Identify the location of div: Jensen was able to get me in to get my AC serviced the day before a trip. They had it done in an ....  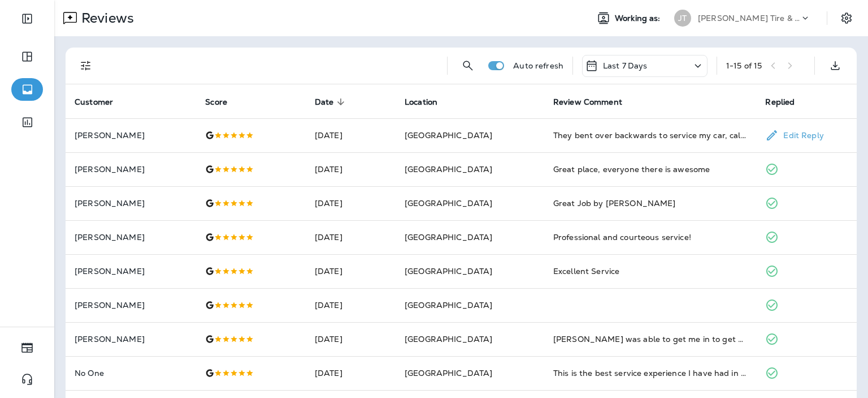
(651, 339).